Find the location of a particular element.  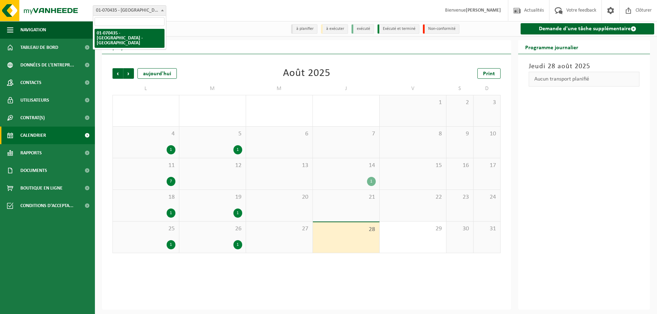

span: Print is located at coordinates (489, 74).